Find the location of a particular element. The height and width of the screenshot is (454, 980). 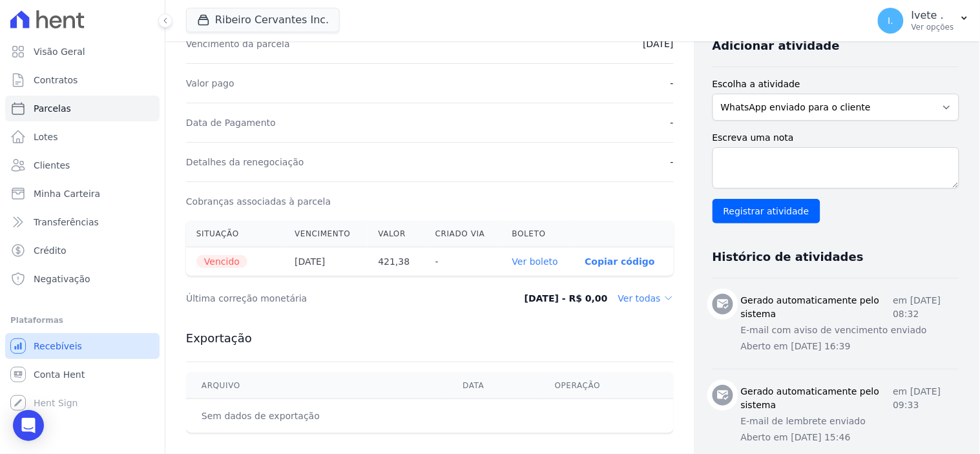

span: I. is located at coordinates (891, 21).